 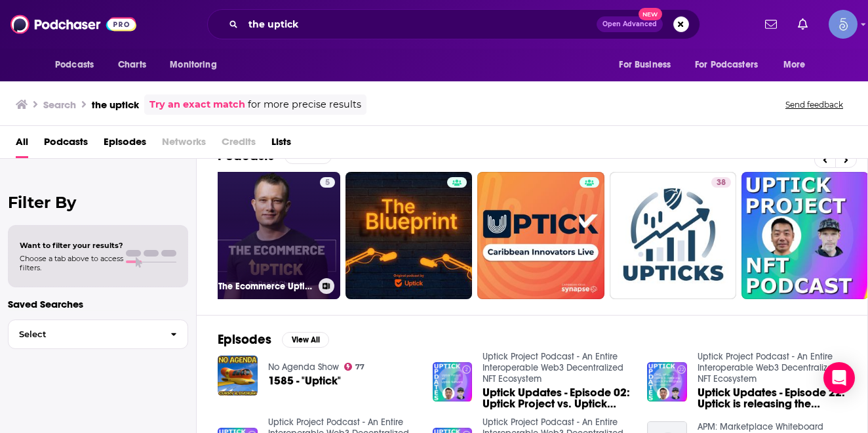 I want to click on img: Podchaser - Follow, Share and Rate Podcasts, so click(x=73, y=24).